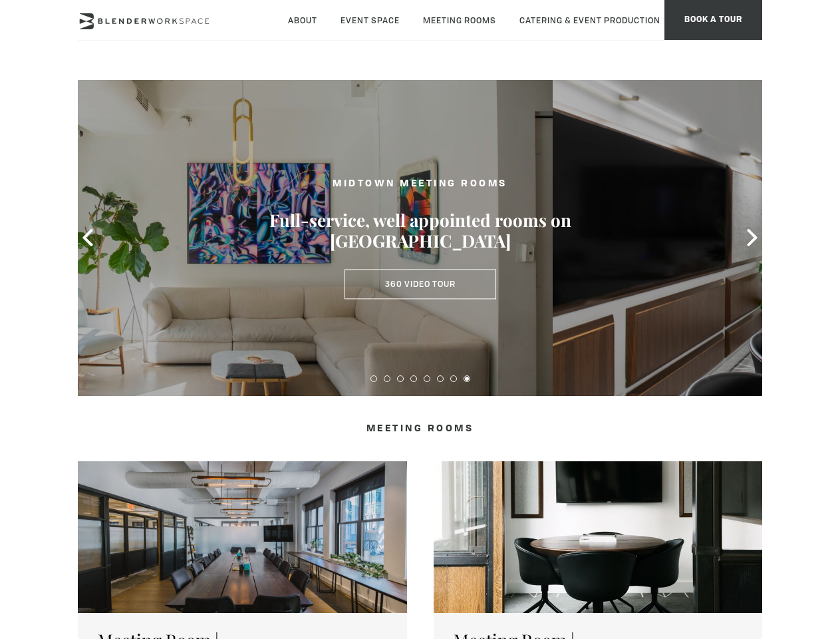 The height and width of the screenshot is (639, 840). I want to click on a: 360 Video Tour, so click(420, 284).